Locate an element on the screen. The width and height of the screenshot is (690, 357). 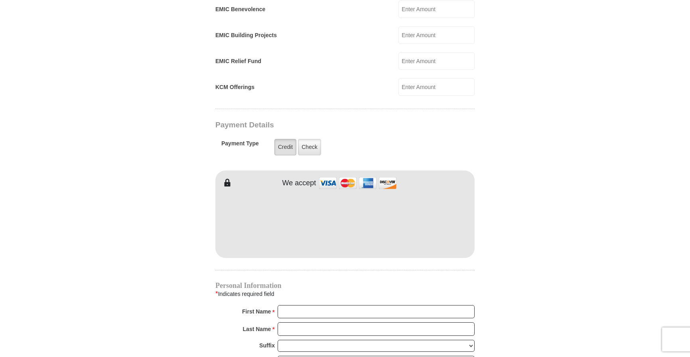
div: Indicates required field is located at coordinates (345, 294).